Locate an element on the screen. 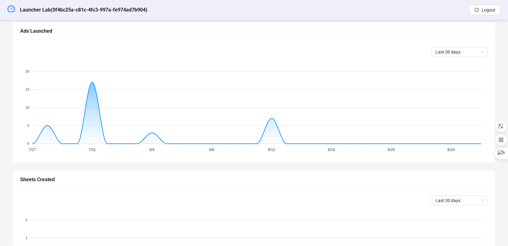 Image resolution: width=508 pixels, height=246 pixels. tspan: 8/8 is located at coordinates (212, 150).